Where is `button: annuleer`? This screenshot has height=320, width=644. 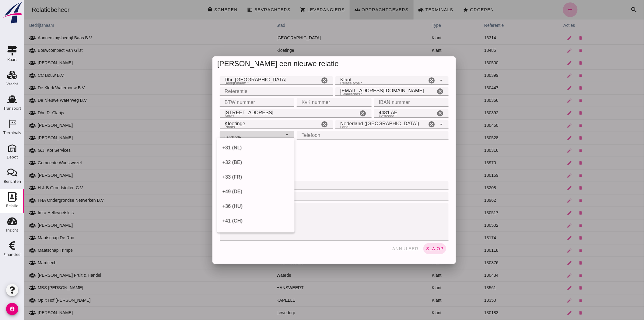 button: annuleer is located at coordinates (381, 248).